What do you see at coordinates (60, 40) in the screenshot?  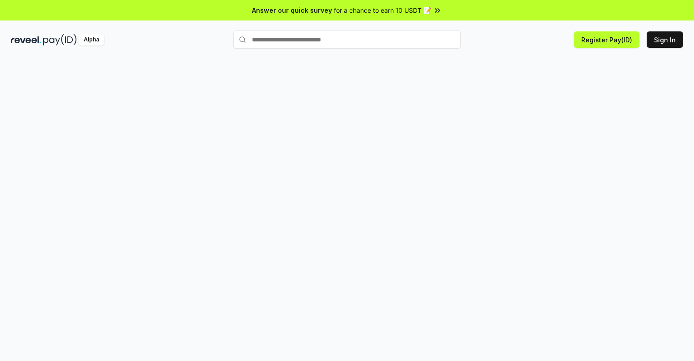 I see `img: pay_id` at bounding box center [60, 40].